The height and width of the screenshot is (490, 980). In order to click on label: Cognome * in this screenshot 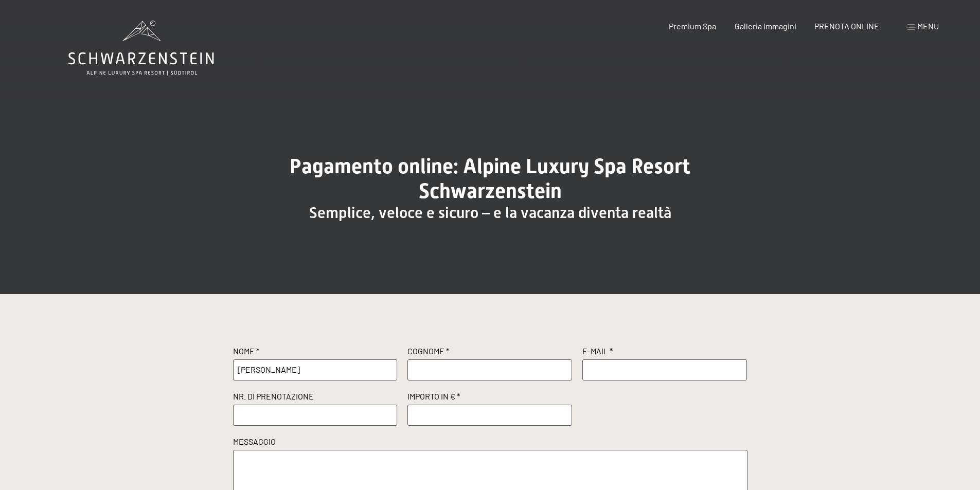, I will do `click(490, 353)`.